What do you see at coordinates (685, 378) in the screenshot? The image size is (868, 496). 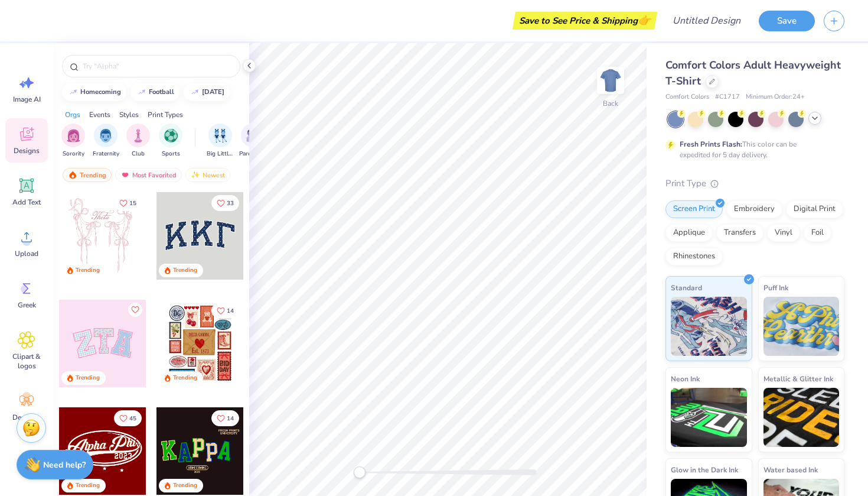 I see `span: Neon Ink` at bounding box center [685, 378].